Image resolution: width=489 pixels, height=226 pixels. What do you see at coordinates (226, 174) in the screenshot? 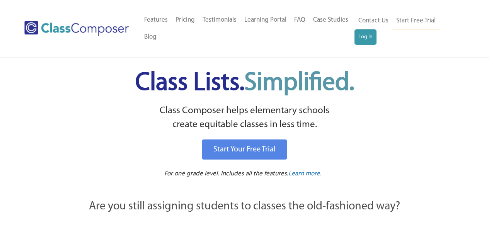
I see `span: For one grade level. Includes all the features.` at bounding box center [226, 174].